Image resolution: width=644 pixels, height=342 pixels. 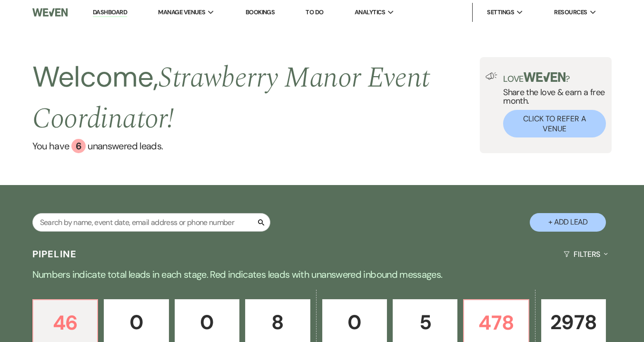 I want to click on h3: Pipeline, so click(x=55, y=254).